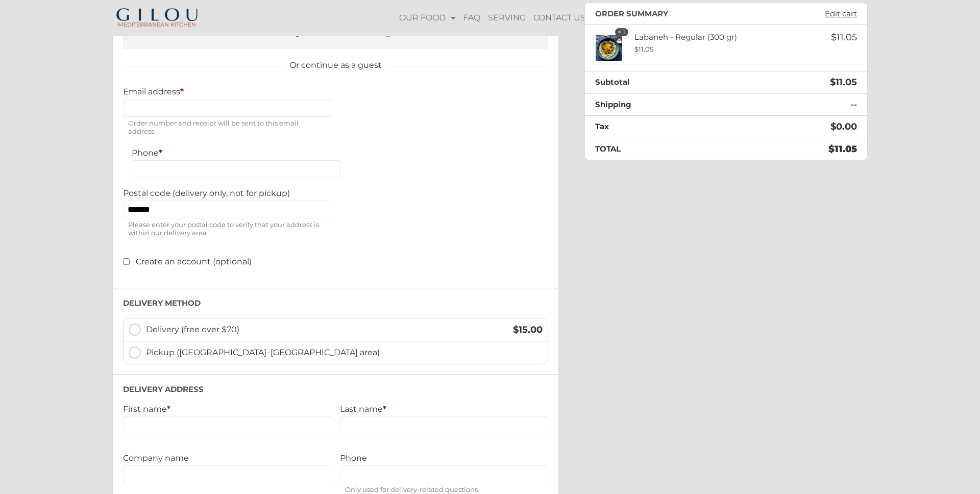 The height and width of the screenshot is (494, 980). Describe the element at coordinates (660, 127) in the screenshot. I see `th: Tax` at that location.